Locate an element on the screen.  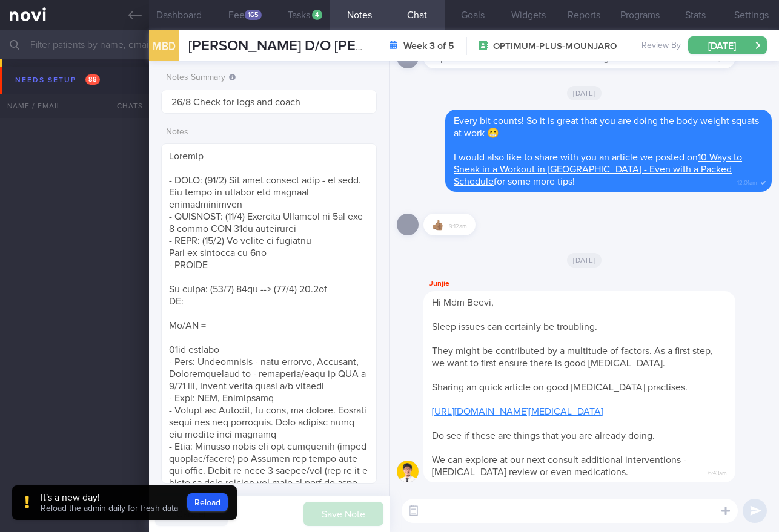
div: 4 is located at coordinates (317, 15).